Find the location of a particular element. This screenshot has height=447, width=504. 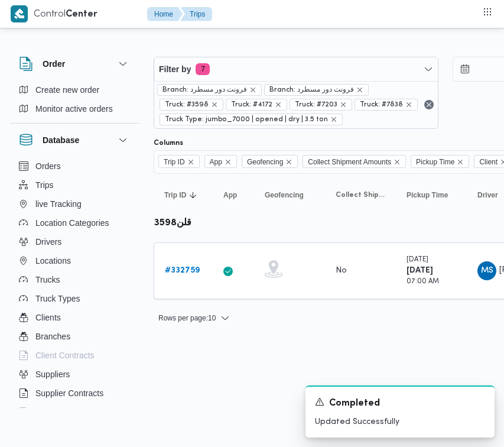

button: Geofencing is located at coordinates (290, 195).